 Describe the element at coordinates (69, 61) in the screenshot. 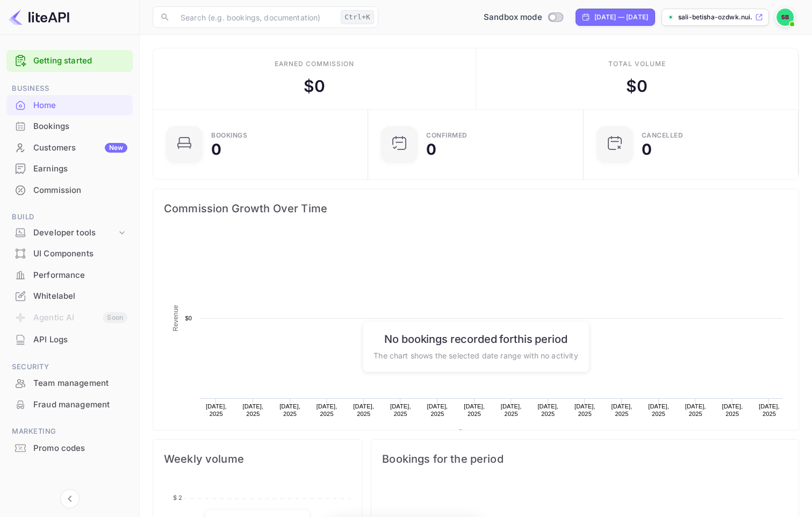

I see `div: Getting started` at that location.